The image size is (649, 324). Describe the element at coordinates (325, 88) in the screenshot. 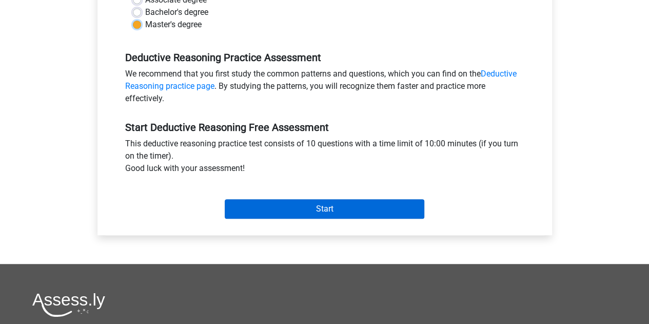

I see `div: We recommend that you first study the common patterns and questions, which you can find on the . ...` at that location.